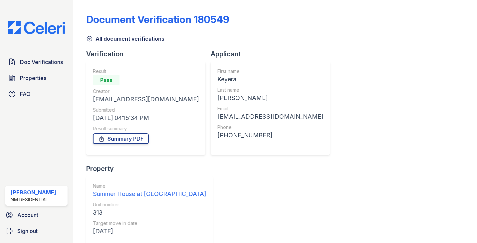  I want to click on a: Summary PDF, so click(121, 139).